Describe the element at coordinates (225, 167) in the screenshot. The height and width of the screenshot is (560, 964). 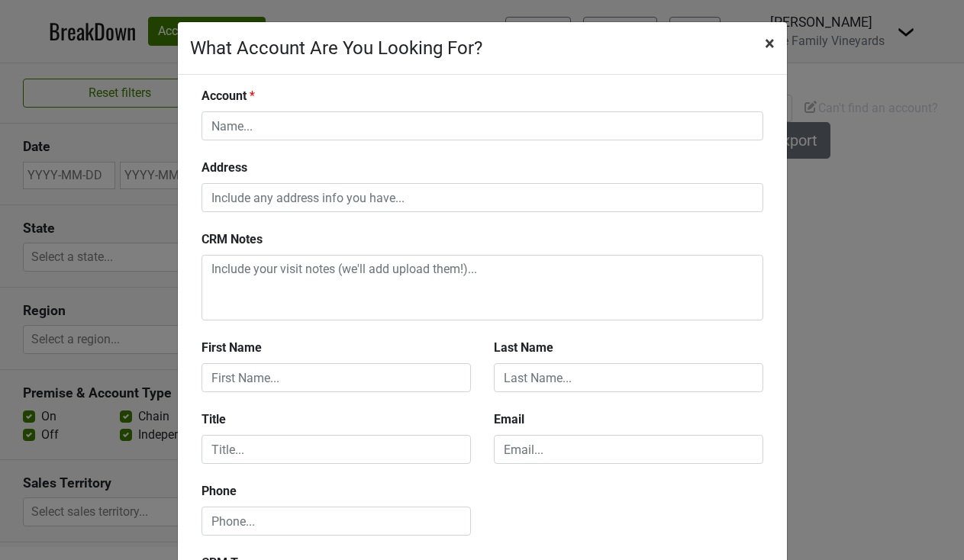
I see `b: Address` at that location.